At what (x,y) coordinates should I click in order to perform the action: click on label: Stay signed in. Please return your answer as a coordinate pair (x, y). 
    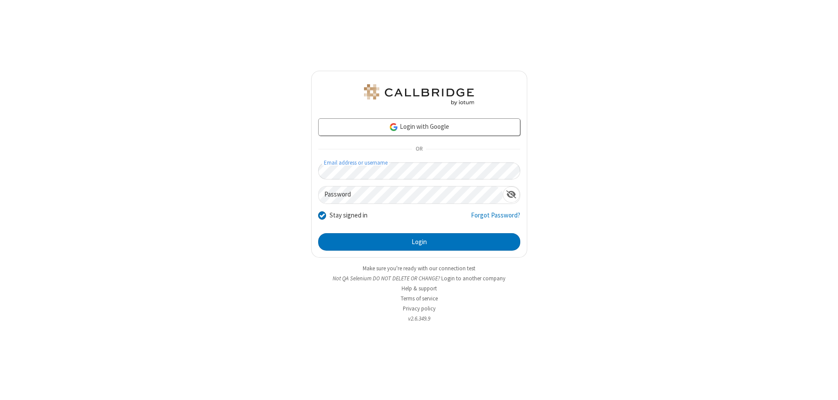
    Looking at the image, I should click on (348, 215).